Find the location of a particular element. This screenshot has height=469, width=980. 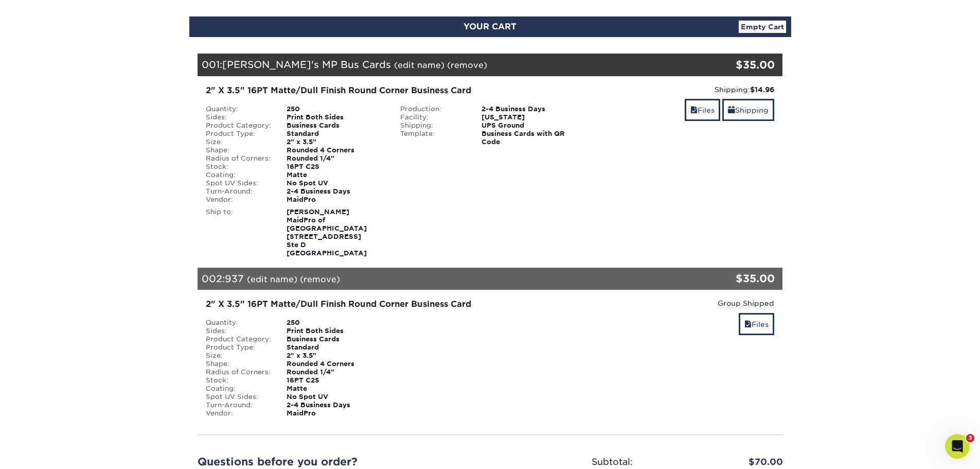

span: 937 is located at coordinates (234, 279).